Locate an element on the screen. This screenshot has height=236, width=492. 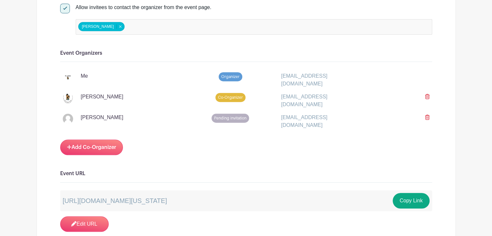
span: Organizer is located at coordinates (230, 77).